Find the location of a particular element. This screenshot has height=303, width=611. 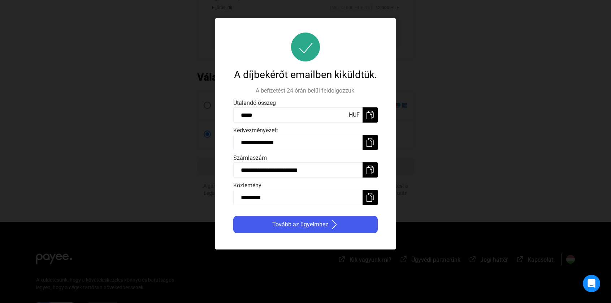

span: Kedvezményezett is located at coordinates (256, 130).